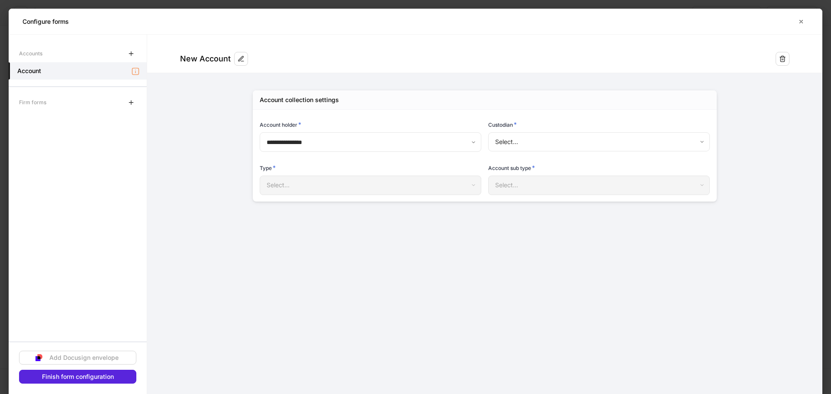 This screenshot has height=394, width=831. Describe the element at coordinates (512, 168) in the screenshot. I see `h6: Account sub type` at that location.